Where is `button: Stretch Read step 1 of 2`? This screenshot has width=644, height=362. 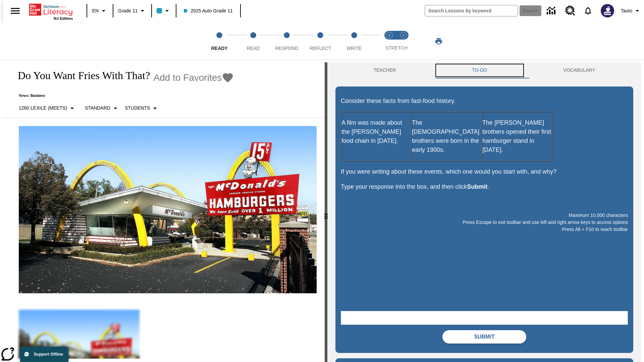 button: Stretch Read step 1 of 2 is located at coordinates (389, 41).